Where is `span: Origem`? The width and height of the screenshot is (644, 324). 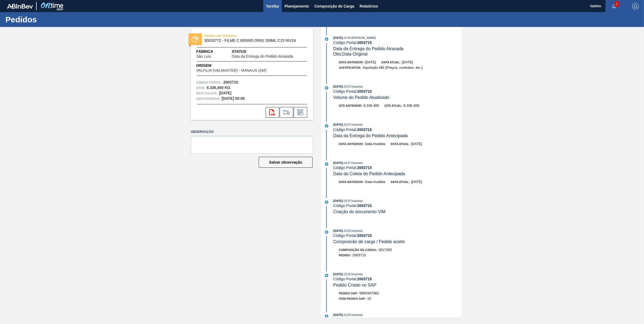
span: Origem is located at coordinates (239, 65).